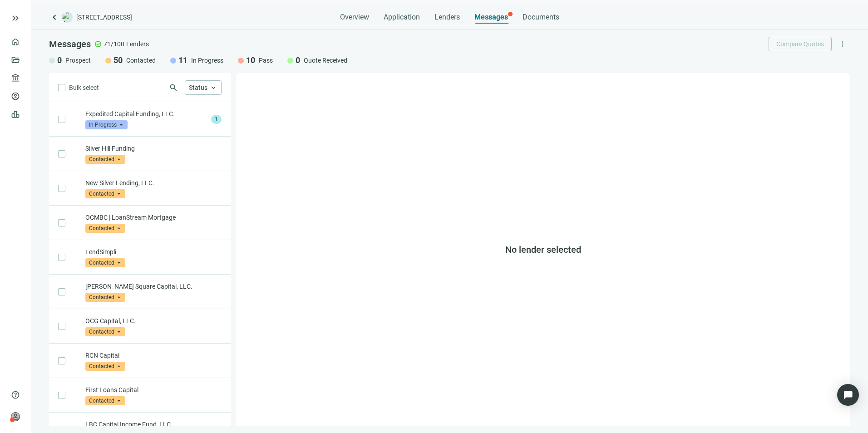  What do you see at coordinates (78, 60) in the screenshot?
I see `span: Prospect` at bounding box center [78, 60].